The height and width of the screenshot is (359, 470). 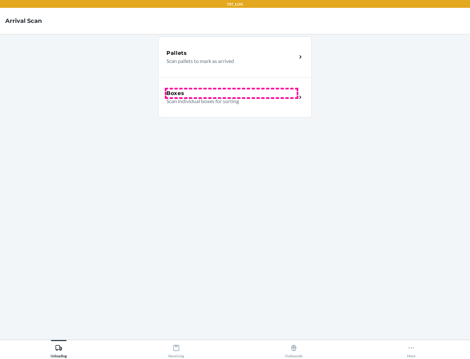 I want to click on p: Scan individual boxes for sorting, so click(x=229, y=101).